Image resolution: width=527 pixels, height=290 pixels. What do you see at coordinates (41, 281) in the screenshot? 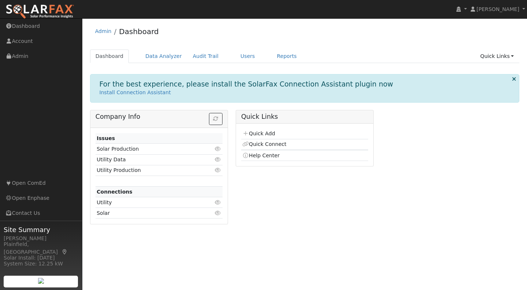
I see `img: retrieve` at bounding box center [41, 281].